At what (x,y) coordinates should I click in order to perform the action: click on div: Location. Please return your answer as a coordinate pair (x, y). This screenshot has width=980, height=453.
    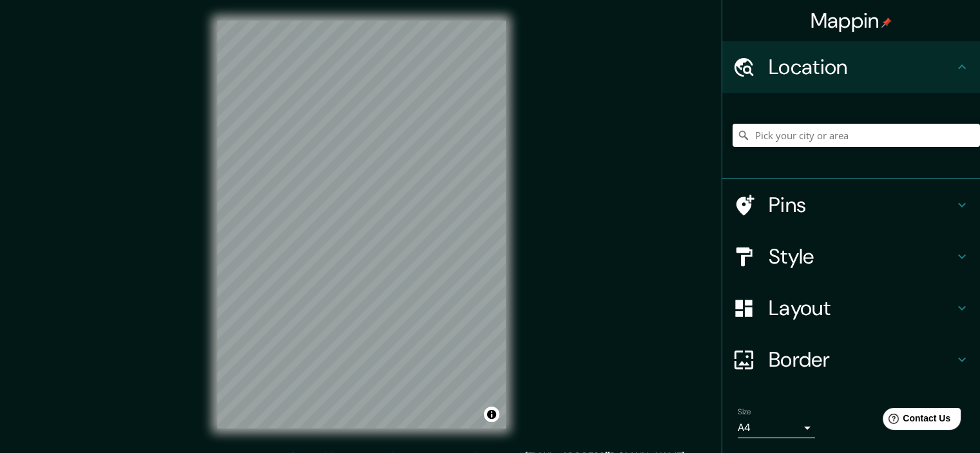
    Looking at the image, I should click on (851, 67).